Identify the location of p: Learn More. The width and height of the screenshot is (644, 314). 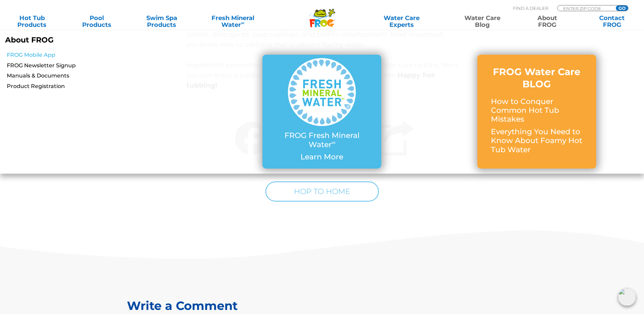
(322, 157).